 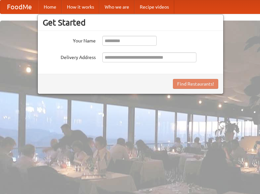 What do you see at coordinates (69, 40) in the screenshot?
I see `label: Your Name` at bounding box center [69, 40].